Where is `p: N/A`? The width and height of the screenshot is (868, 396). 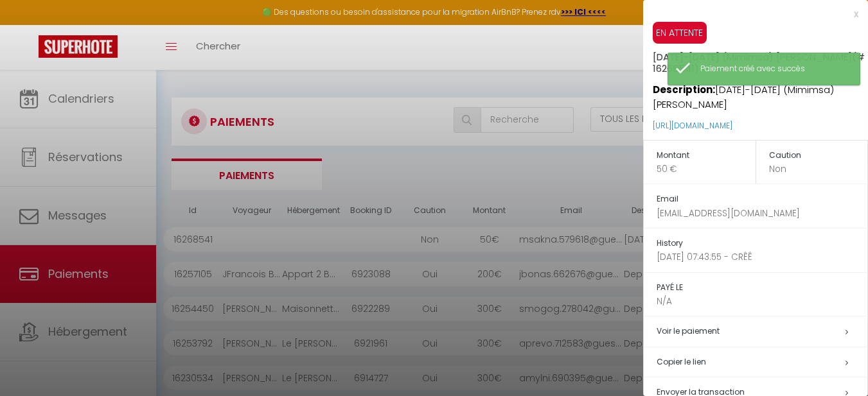 p: N/A is located at coordinates (762, 301).